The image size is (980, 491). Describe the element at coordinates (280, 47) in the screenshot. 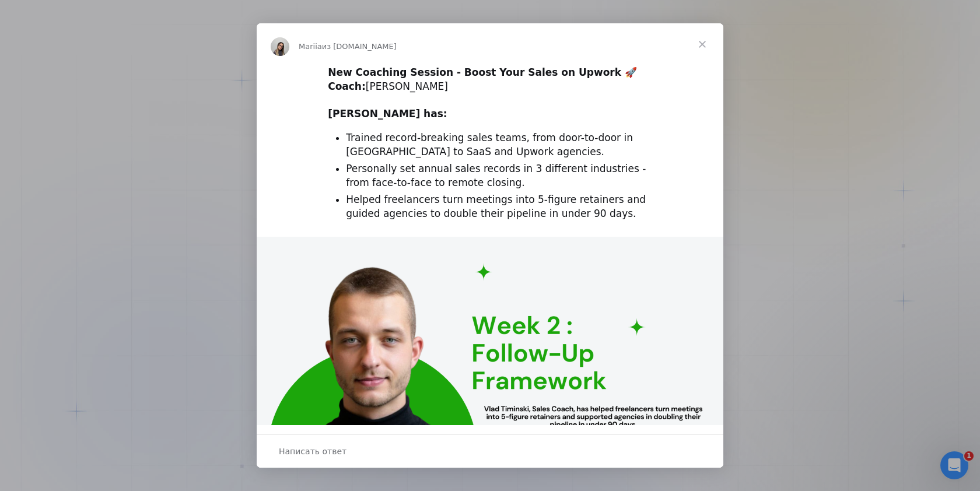

I see `img: Profile image for Mariia` at that location.